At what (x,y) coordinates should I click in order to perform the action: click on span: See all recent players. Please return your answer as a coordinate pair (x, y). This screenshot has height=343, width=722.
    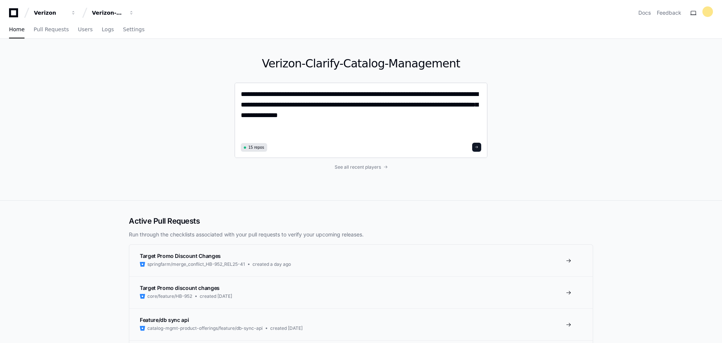
    Looking at the image, I should click on (358, 167).